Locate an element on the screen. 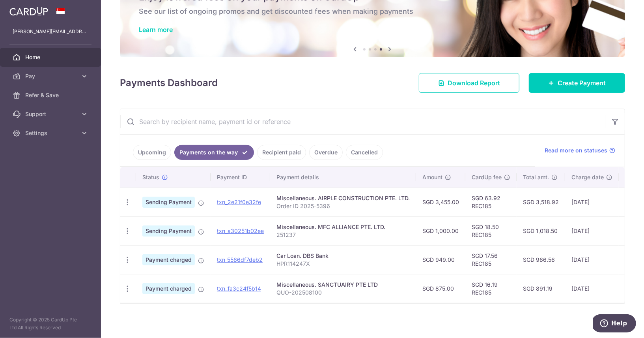 The height and width of the screenshot is (338, 644). h6: See our list of ongoing promos and get discounted fees when making payments is located at coordinates (372, 12).